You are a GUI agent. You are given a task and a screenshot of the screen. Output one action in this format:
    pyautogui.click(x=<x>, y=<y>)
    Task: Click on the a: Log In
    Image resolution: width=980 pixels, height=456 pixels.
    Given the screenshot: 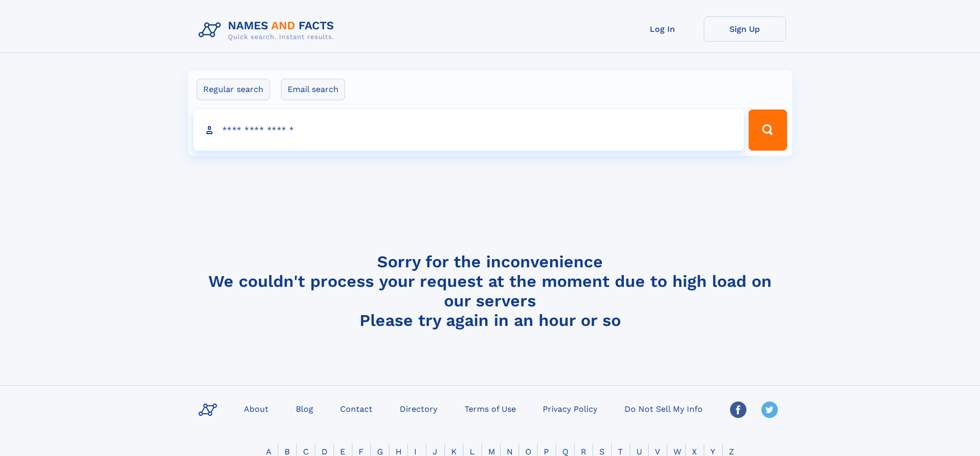 What is the action you would take?
    pyautogui.click(x=662, y=29)
    